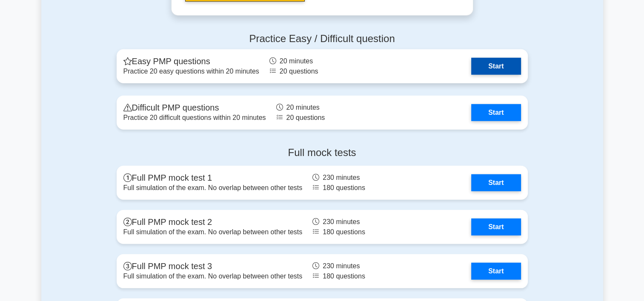 This screenshot has width=644, height=301. I want to click on h4: Full mock tests, so click(322, 153).